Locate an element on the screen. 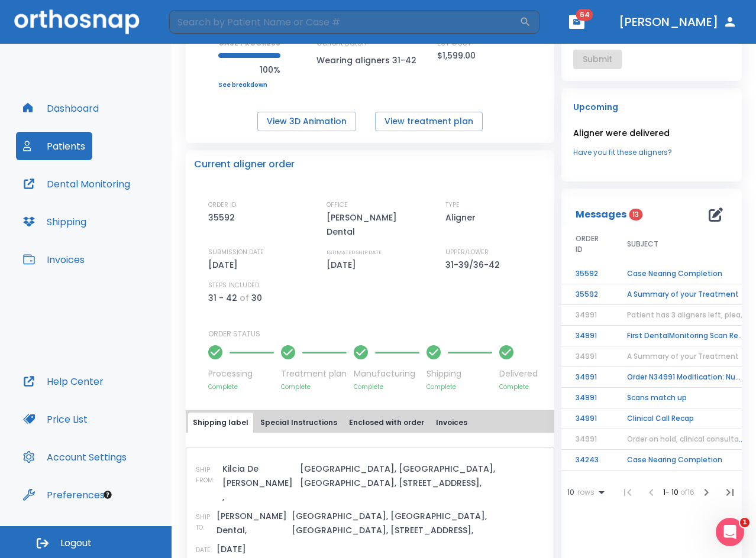 This screenshot has height=558, width=756. button: Price List is located at coordinates (55, 419).